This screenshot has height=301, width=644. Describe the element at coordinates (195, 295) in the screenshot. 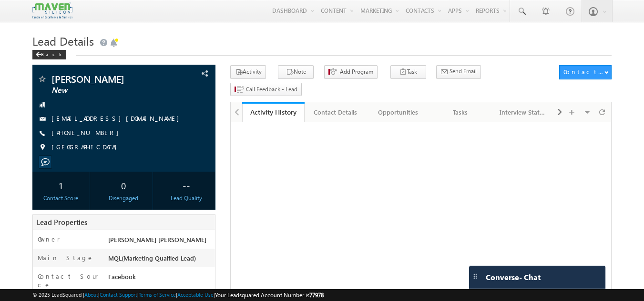

I see `a: Acceptable Use` at that location.